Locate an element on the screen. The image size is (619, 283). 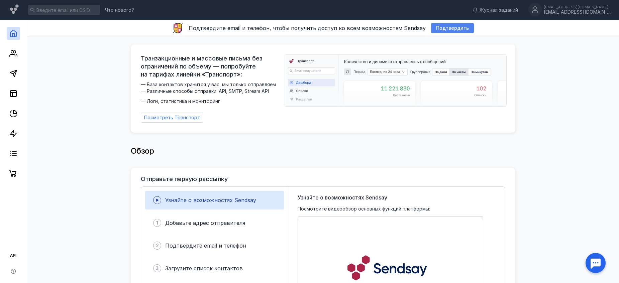
input: Введите email или CSID is located at coordinates (64, 10).